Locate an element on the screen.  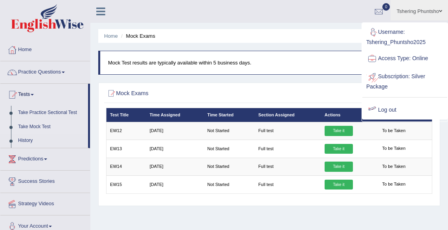
a: History is located at coordinates (51, 141).